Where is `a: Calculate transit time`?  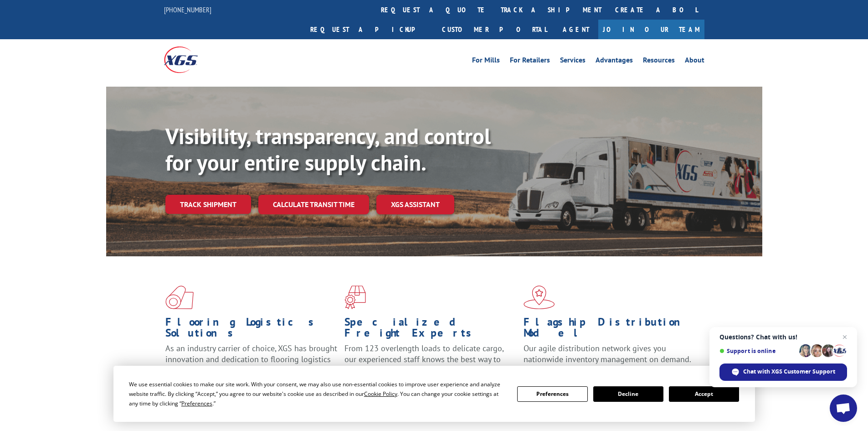 a: Calculate transit time is located at coordinates (314, 204).